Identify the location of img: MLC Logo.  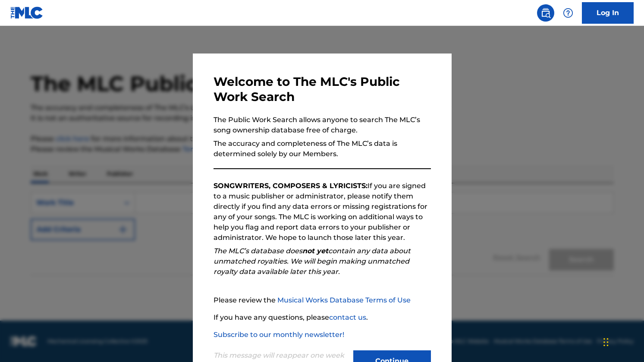
(27, 13).